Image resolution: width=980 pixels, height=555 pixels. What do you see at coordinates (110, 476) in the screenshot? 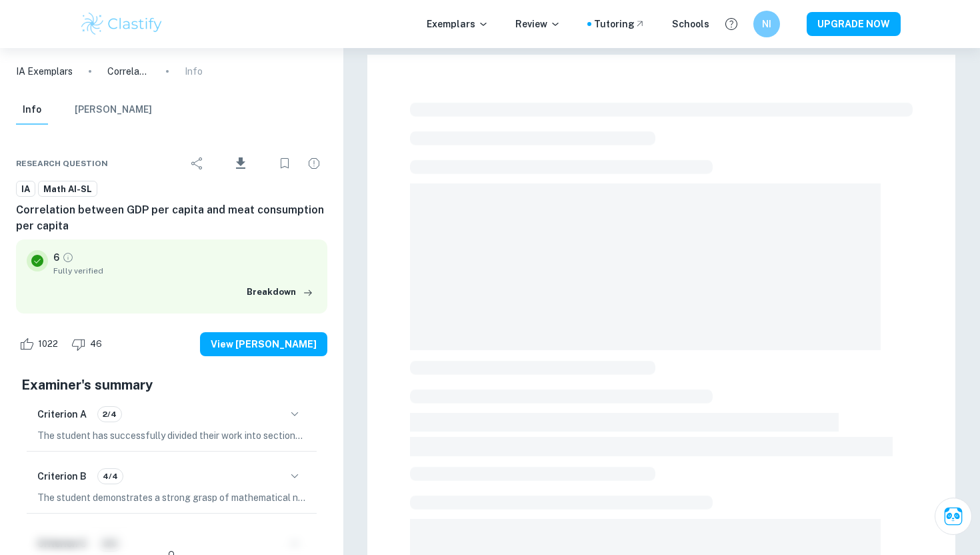
I see `span: 4/4` at bounding box center [110, 476].